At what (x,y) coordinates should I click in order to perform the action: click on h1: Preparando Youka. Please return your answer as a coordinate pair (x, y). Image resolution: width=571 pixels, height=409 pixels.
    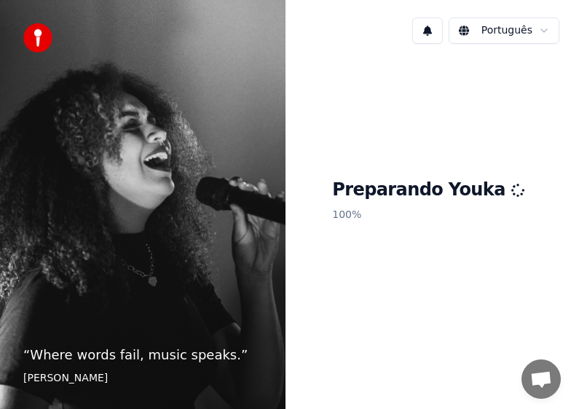
    Looking at the image, I should click on (428, 190).